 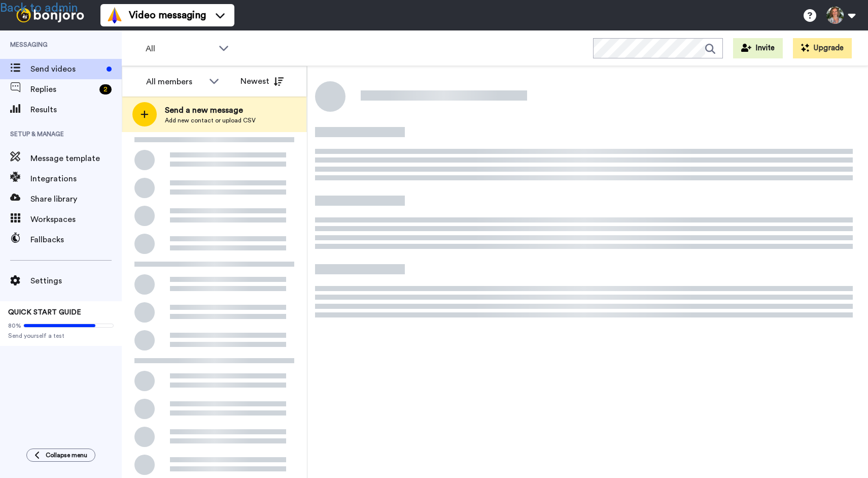 What do you see at coordinates (66, 69) in the screenshot?
I see `span: Send videos` at bounding box center [66, 69].